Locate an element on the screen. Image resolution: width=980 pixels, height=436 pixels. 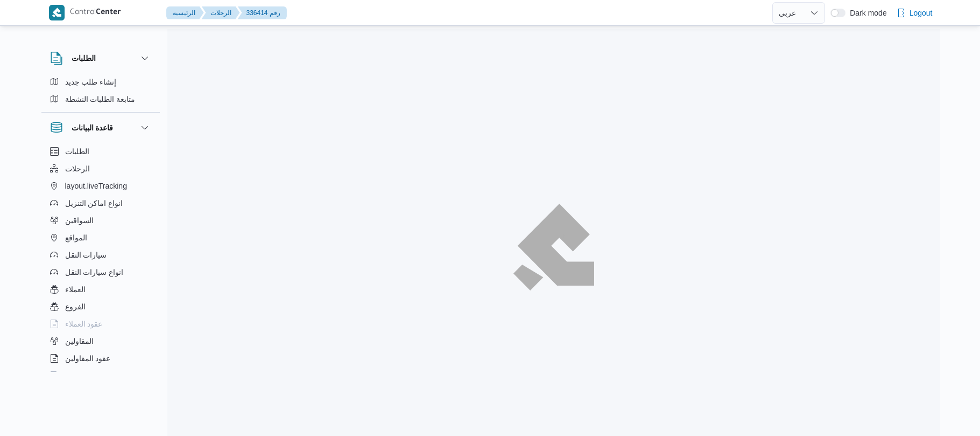
h3: قاعدة البيانات is located at coordinates (93, 128).